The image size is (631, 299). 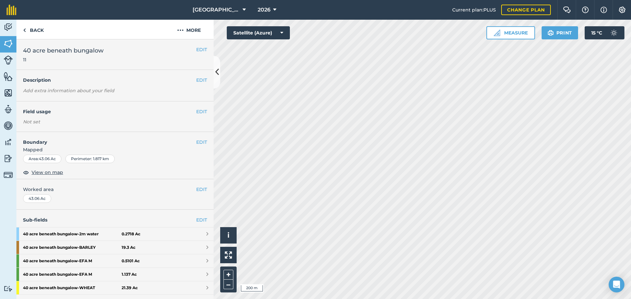 What do you see at coordinates (603, 10) in the screenshot?
I see `img: svg+xml;base64,PHN2ZyB4bWxucz0iaHR0cDovL3d3dy53My5vcmcvMjAwMC9zdmciIHdpZHRoPSIxNyIgaGVpZ2h0PSIxNy...` at bounding box center [603, 10].